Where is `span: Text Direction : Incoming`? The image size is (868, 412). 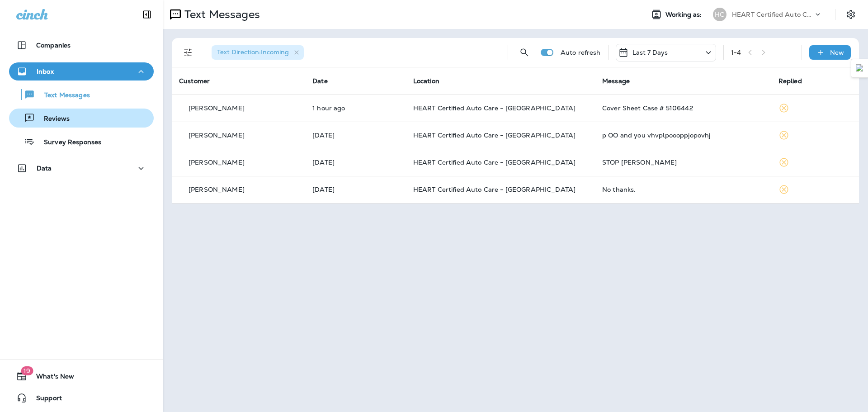
span: Text Direction : Incoming is located at coordinates (253, 52).